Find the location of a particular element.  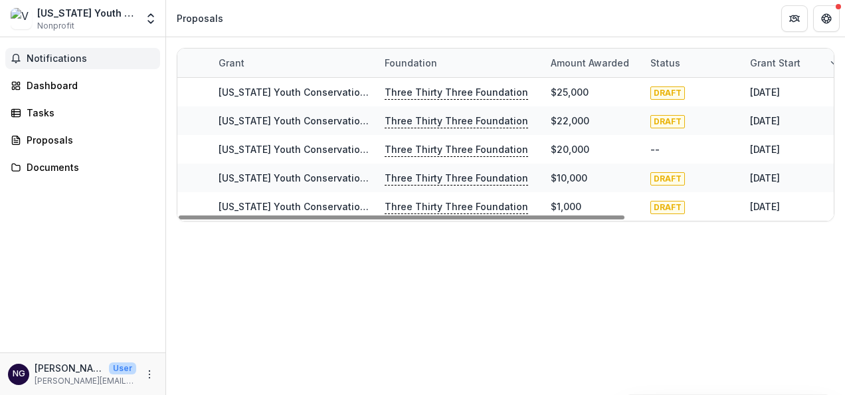

div: $22,000 is located at coordinates (570, 120).